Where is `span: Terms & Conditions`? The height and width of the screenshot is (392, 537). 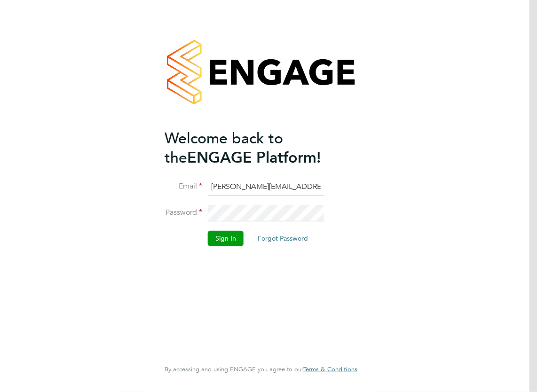
span: Terms & Conditions is located at coordinates (331, 370).